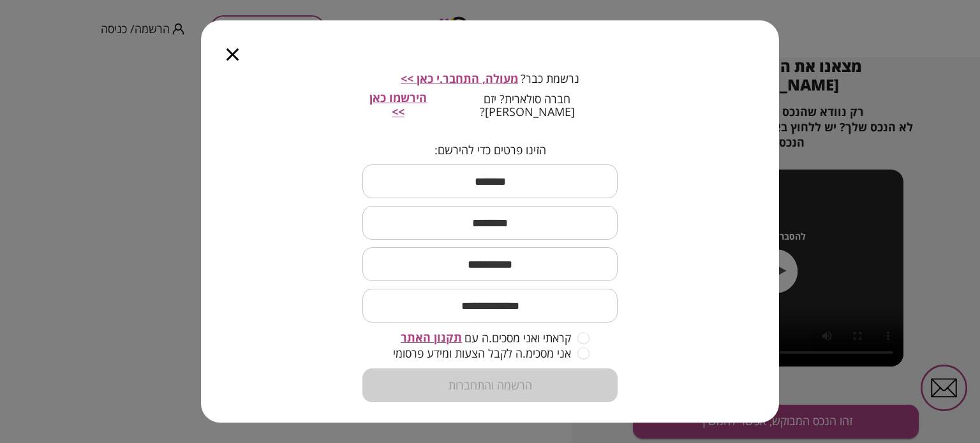  Describe the element at coordinates (398, 104) in the screenshot. I see `span: הירשמו כאן >>` at that location.